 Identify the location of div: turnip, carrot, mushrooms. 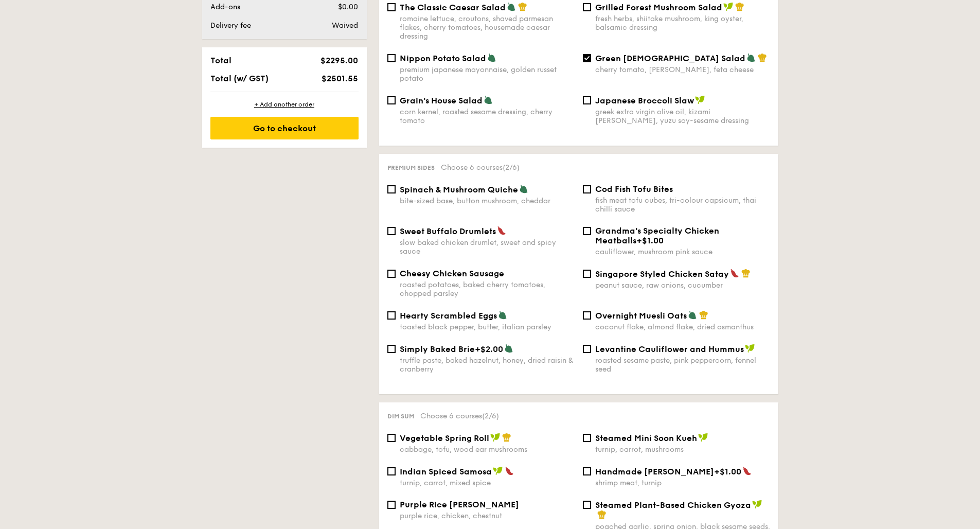
(683, 450).